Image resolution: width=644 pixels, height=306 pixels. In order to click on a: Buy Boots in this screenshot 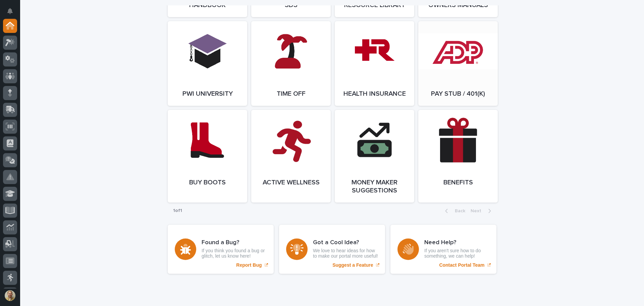, I will do `click(207, 156)`.